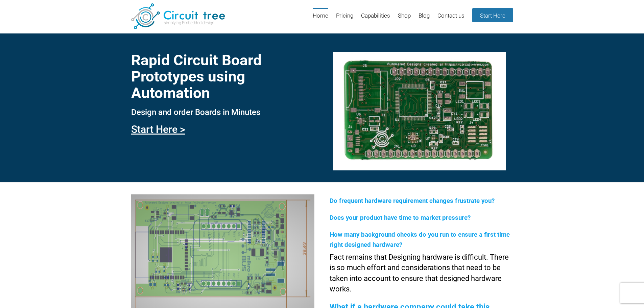 This screenshot has height=308, width=644. I want to click on a: Pricing, so click(344, 18).